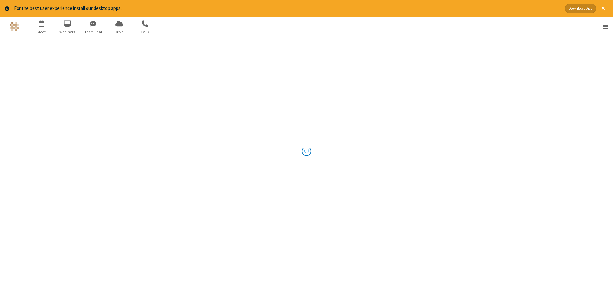  I want to click on button: Logo, so click(14, 27).